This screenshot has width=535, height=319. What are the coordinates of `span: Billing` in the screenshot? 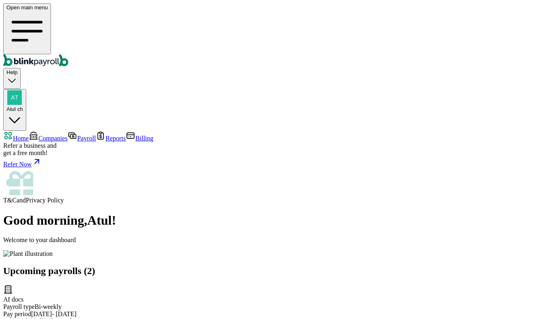 It's located at (144, 138).